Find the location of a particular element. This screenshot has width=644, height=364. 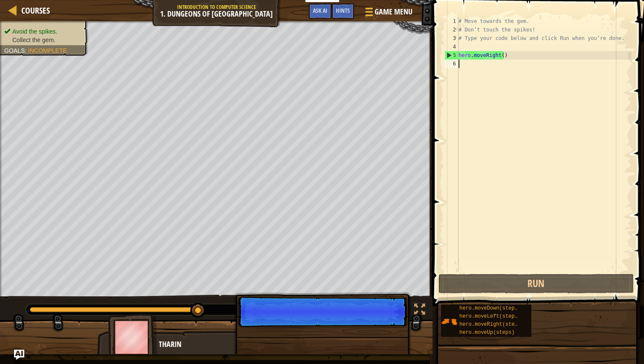

button: Game Menu is located at coordinates (388, 13).